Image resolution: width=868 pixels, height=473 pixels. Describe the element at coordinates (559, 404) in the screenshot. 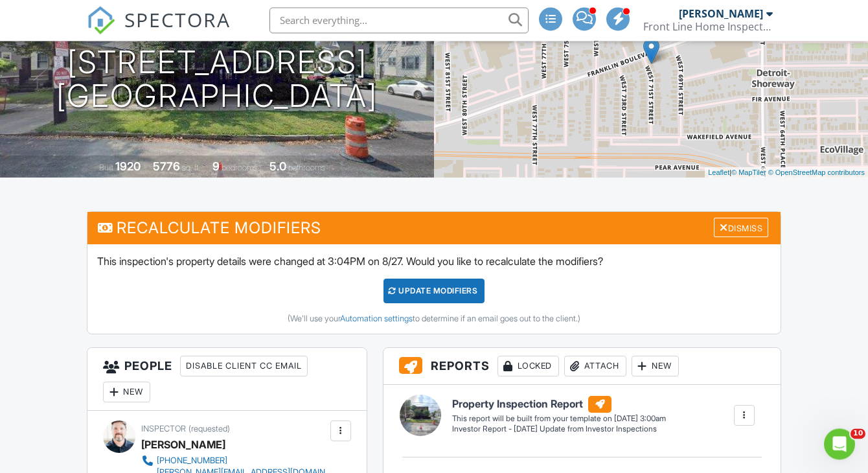

I see `h6: Property Inspection Report` at that location.